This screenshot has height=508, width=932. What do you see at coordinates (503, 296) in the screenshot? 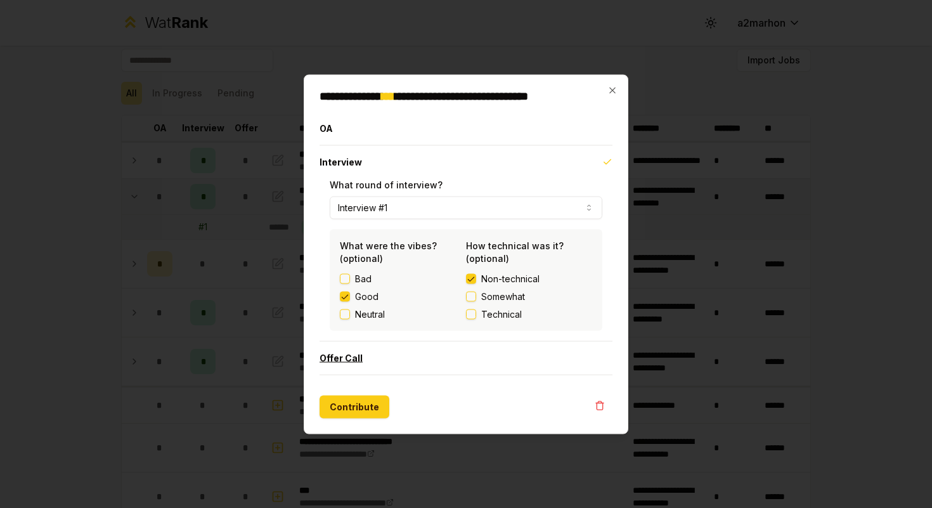
I see `span: Somewhat` at bounding box center [503, 296].